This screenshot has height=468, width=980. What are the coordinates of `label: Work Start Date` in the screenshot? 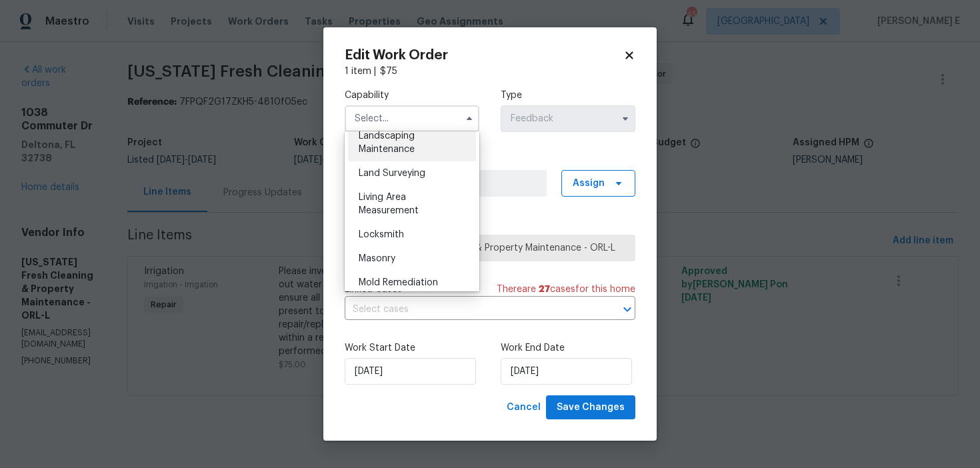 It's located at (412, 348).